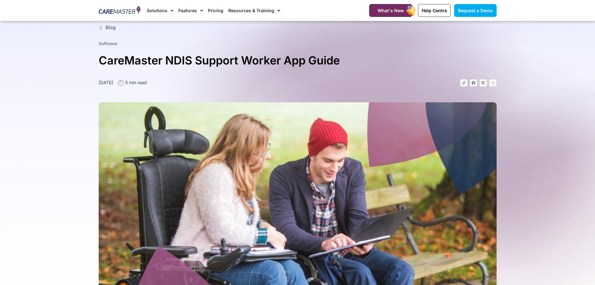 This screenshot has width=595, height=285. What do you see at coordinates (120, 11) in the screenshot?
I see `img: CareMaster Logo` at bounding box center [120, 11].